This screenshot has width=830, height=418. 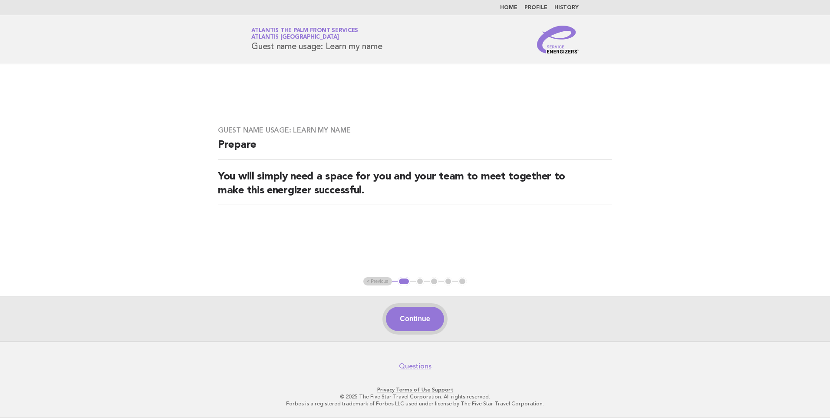 I want to click on p: © 2025 The Five Star Travel Corporation. All rights reserved., so click(x=415, y=396).